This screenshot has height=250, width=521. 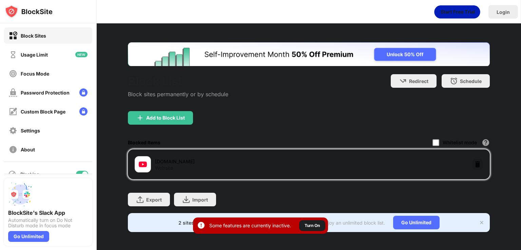 I want to click on div: Some features are currently inactive., so click(x=250, y=226).